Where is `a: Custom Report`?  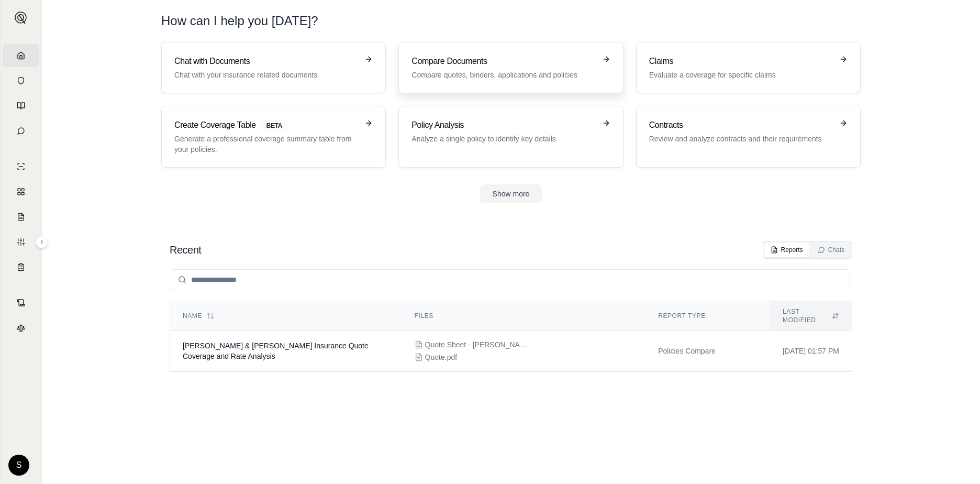 a: Custom Report is located at coordinates (21, 242).